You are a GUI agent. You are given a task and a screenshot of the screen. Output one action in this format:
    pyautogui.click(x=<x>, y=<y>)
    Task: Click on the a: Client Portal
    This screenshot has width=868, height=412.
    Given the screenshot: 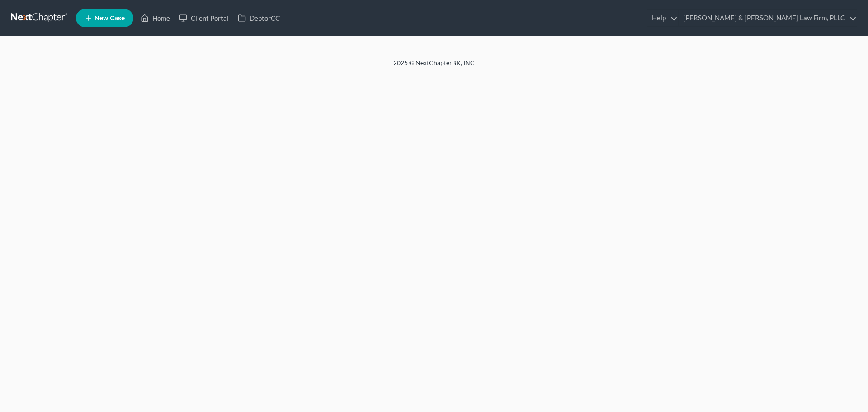 What is the action you would take?
    pyautogui.click(x=204, y=18)
    